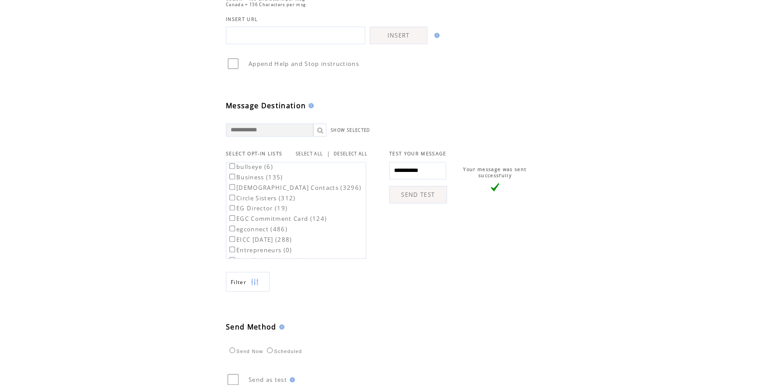 The image size is (782, 391). Describe the element at coordinates (250, 167) in the screenshot. I see `label: bullseye (6)` at that location.